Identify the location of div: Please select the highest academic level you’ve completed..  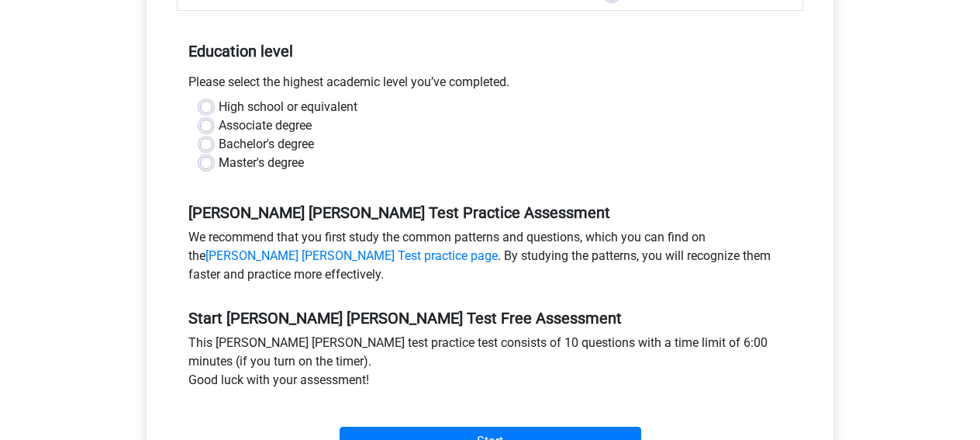
(490, 85).